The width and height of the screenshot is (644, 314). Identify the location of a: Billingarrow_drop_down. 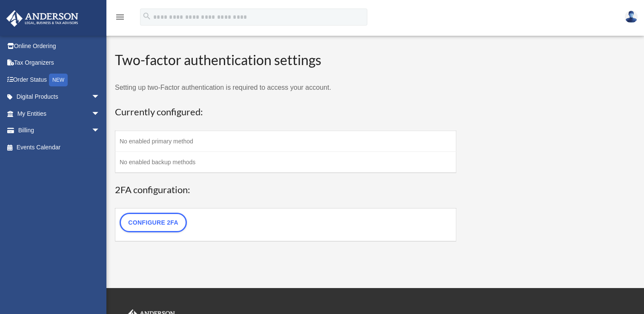
(59, 131).